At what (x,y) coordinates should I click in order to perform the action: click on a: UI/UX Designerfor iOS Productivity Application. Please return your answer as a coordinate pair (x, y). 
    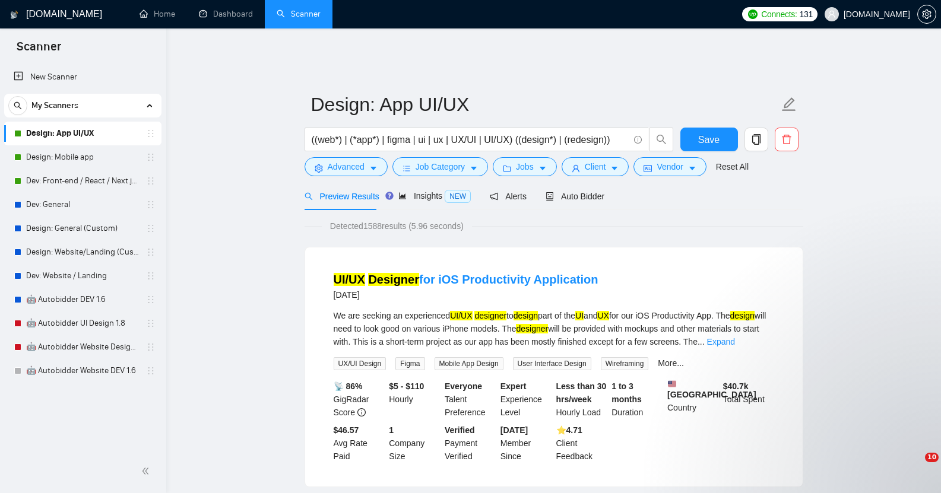
    Looking at the image, I should click on (466, 280).